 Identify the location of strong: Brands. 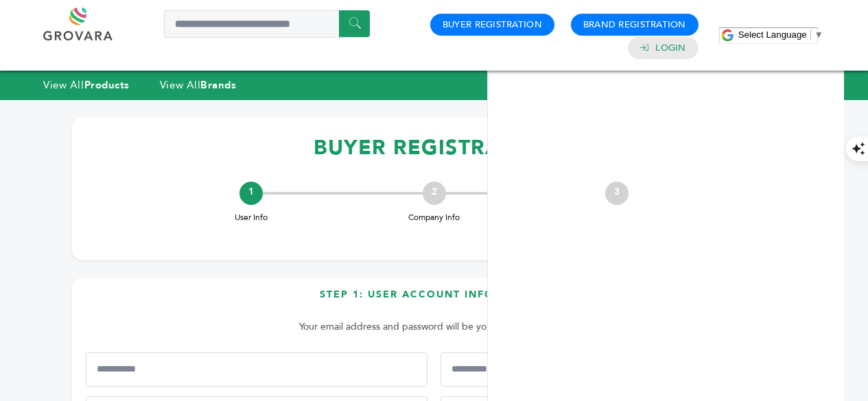
(218, 85).